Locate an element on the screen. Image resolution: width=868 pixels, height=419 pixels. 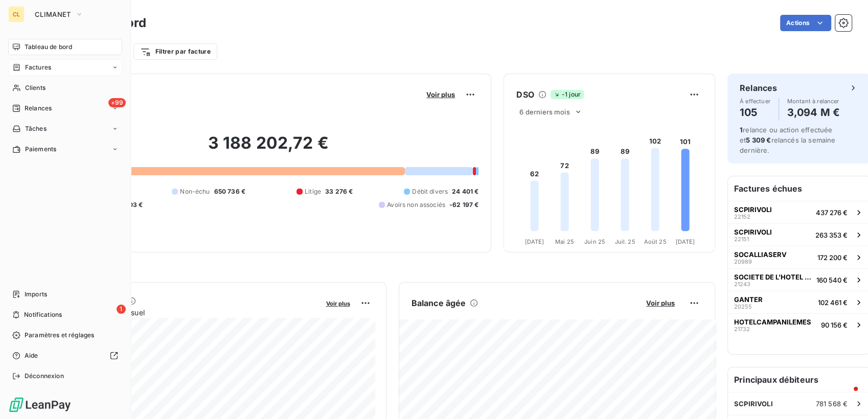
span: 21732 is located at coordinates (742, 329).